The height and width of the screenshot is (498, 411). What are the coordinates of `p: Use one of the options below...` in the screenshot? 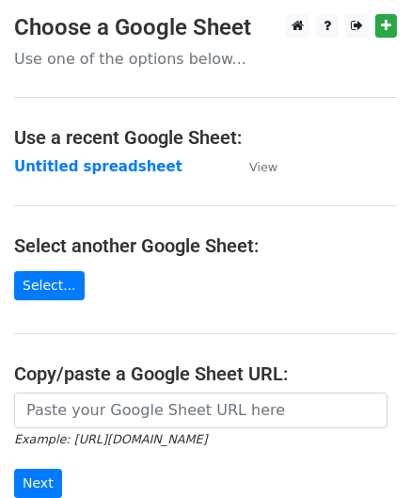 It's located at (205, 58).